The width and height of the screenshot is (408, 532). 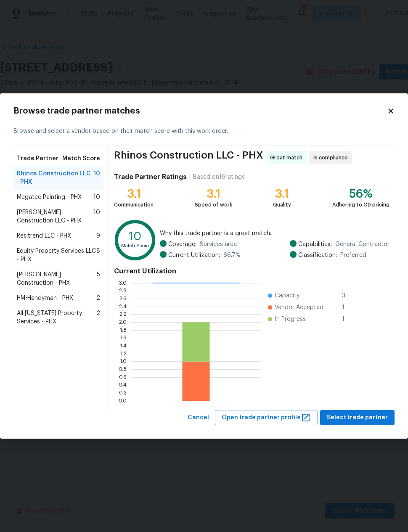 I want to click on text: 1.6, so click(x=124, y=338).